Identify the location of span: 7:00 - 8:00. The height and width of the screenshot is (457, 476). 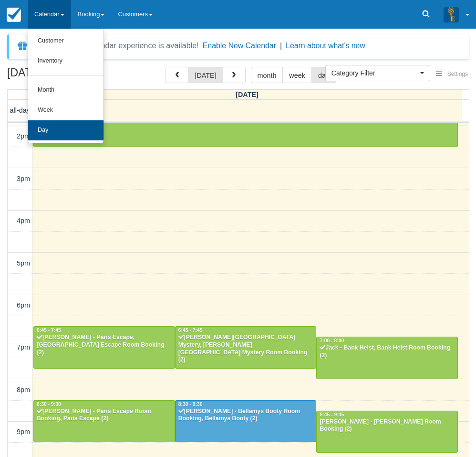
(331, 340).